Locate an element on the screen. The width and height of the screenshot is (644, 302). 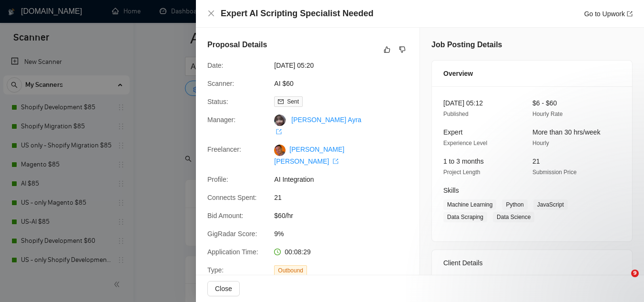
span: Overview is located at coordinates (458, 74).